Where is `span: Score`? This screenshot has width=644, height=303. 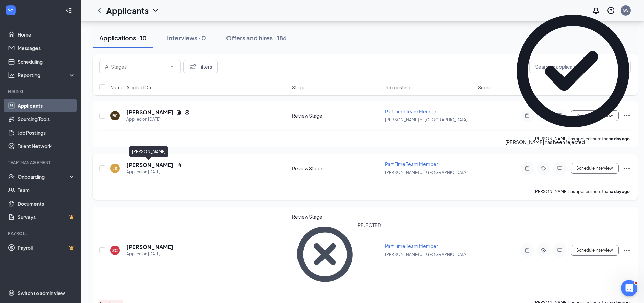
span: Score is located at coordinates (485, 87).